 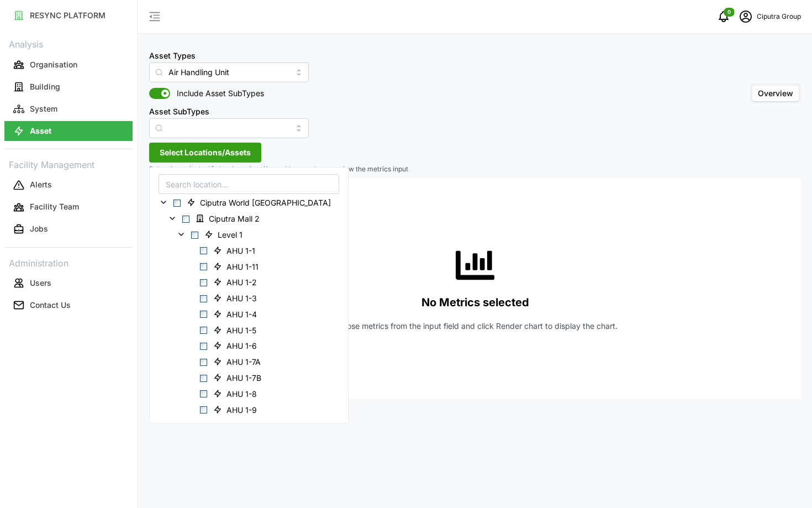 What do you see at coordinates (203, 314) in the screenshot?
I see `span: Select AHU 1-4` at bounding box center [203, 314].